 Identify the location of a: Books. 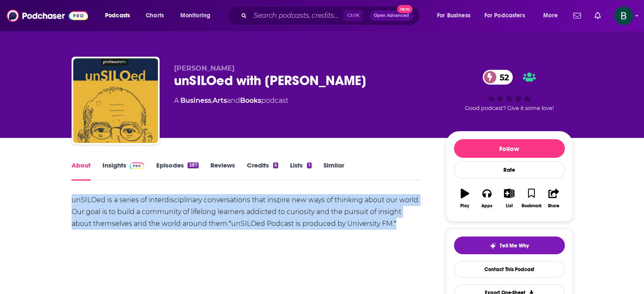
(250, 101).